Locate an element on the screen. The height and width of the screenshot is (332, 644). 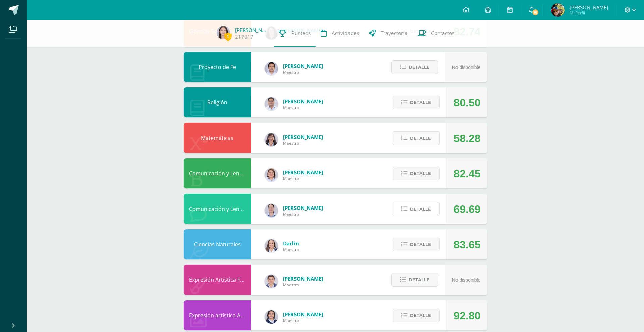
img: daba15fc5312cea3888e84612827f950.png is located at coordinates (271, 210).